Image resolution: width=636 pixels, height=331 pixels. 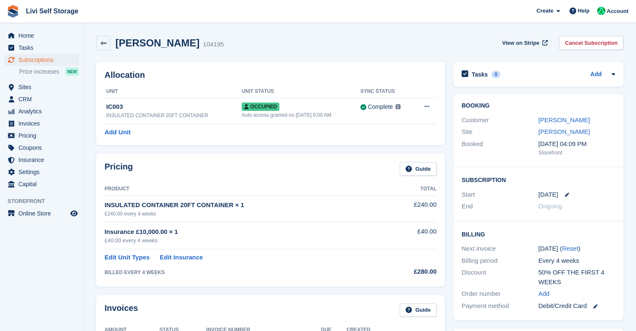 I want to click on div: NEW, so click(x=72, y=72).